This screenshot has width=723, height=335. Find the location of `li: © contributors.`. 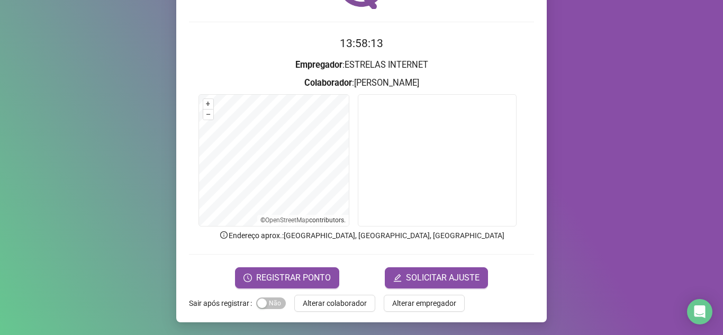

li: © contributors. is located at coordinates (303, 220).